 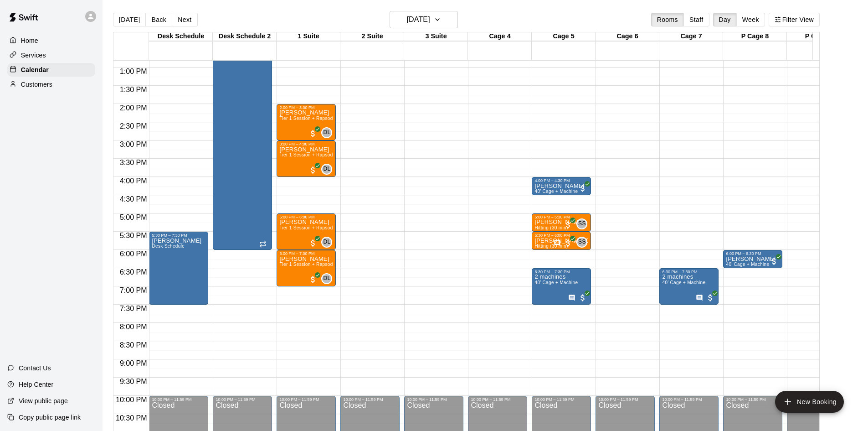 What do you see at coordinates (133, 290) in the screenshot?
I see `span: 7:00 PM` at bounding box center [133, 290].